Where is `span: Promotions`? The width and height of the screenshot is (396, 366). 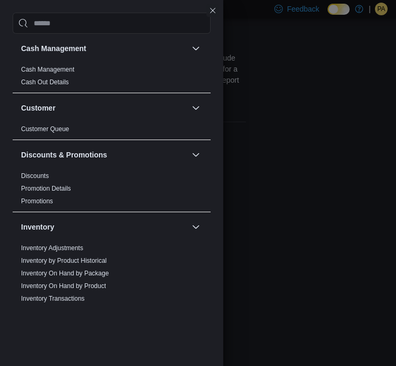 span: Promotions is located at coordinates (37, 201).